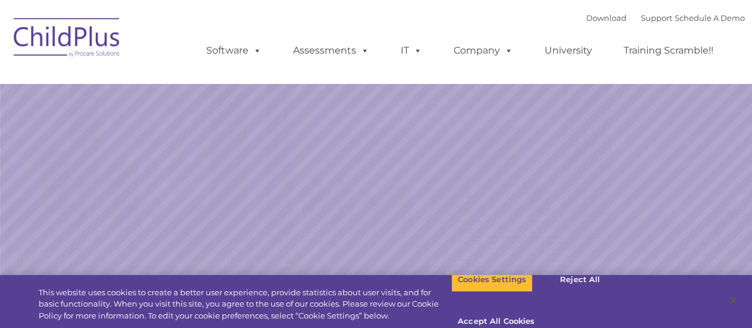  Describe the element at coordinates (492, 280) in the screenshot. I see `button: Cookies Settings` at that location.